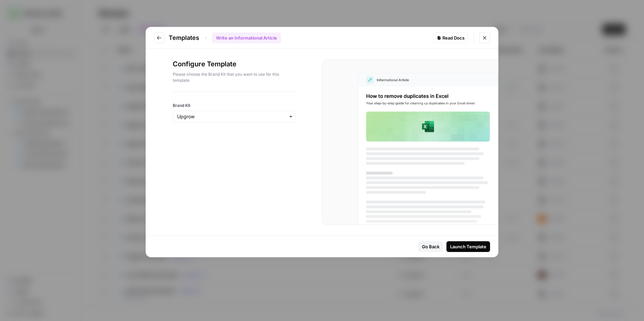 This screenshot has height=321, width=644. Describe the element at coordinates (225, 38) in the screenshot. I see `div: Templates` at that location.